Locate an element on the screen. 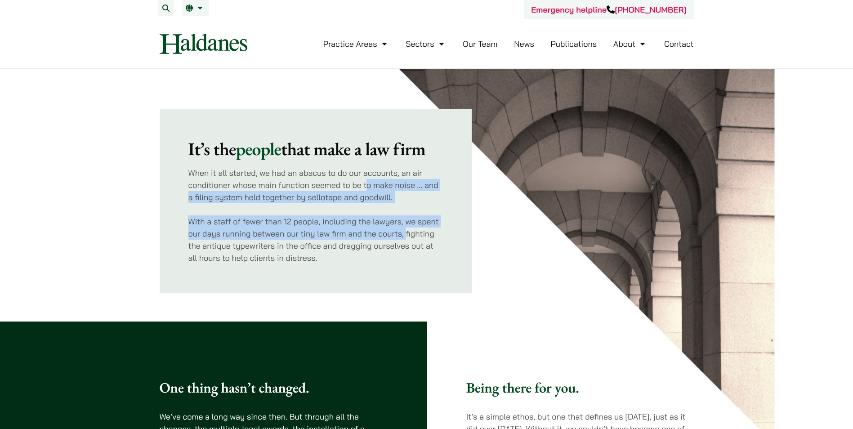 This screenshot has height=429, width=853. a: Contact is located at coordinates (679, 44).